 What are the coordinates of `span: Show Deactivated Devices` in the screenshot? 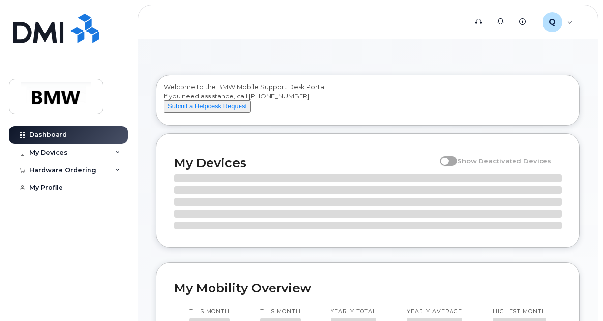 It's located at (504, 161).